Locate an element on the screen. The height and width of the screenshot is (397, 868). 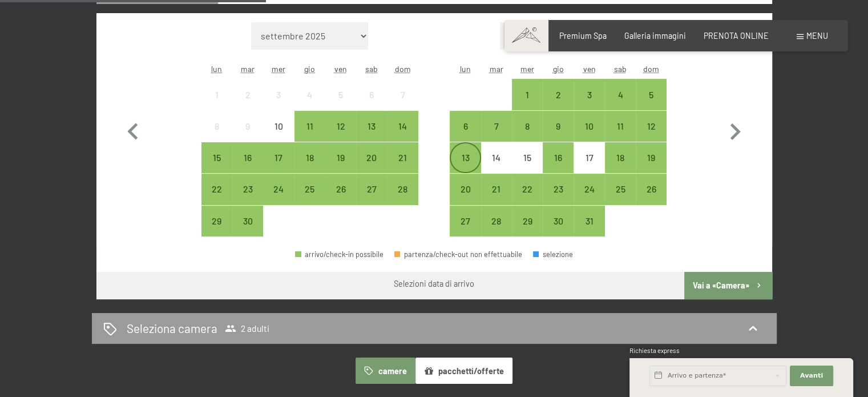
div: 3 is located at coordinates (279, 104).